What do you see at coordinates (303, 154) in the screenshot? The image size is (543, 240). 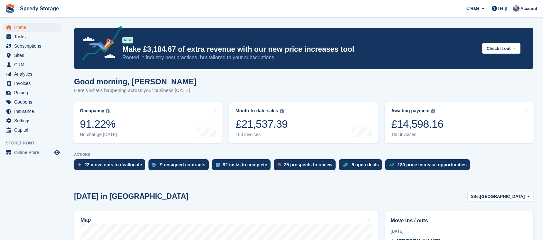 I see `p: ACTIONS` at bounding box center [303, 154].